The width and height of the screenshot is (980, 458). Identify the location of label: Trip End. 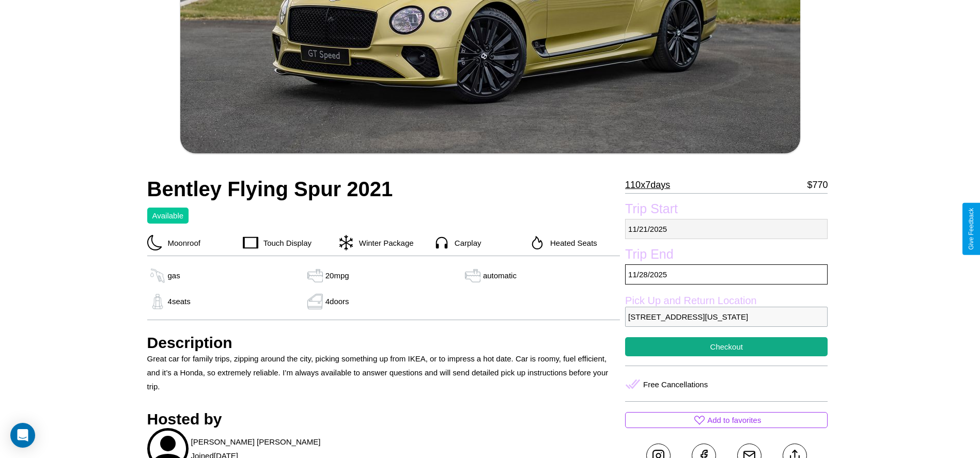
(727, 256).